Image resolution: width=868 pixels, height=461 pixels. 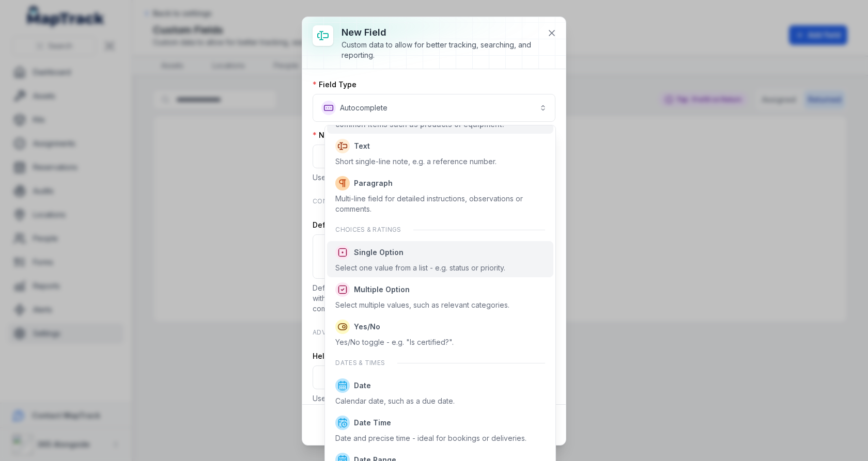 What do you see at coordinates (422, 305) in the screenshot?
I see `div: Select multiple values, such as relevant categories.` at bounding box center [422, 305].